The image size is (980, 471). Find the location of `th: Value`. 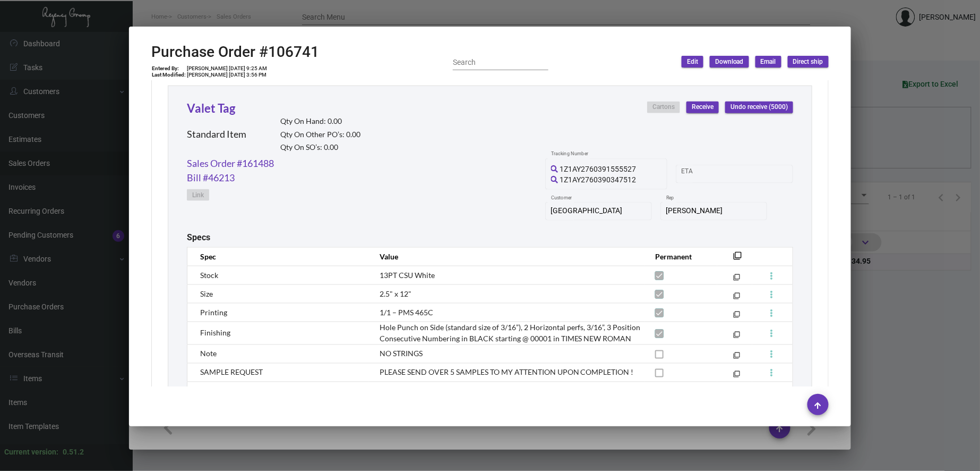

th: Value is located at coordinates (506, 256).